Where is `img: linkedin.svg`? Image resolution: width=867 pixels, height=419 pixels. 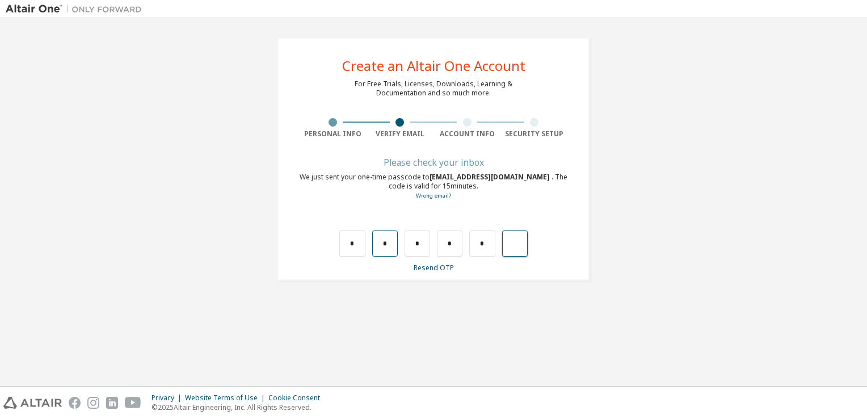 img: linkedin.svg is located at coordinates (112, 402).